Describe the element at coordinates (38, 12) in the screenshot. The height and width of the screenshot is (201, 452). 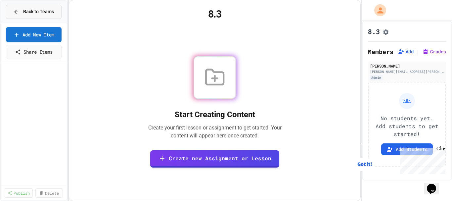
I see `span: Back to Teams` at that location.